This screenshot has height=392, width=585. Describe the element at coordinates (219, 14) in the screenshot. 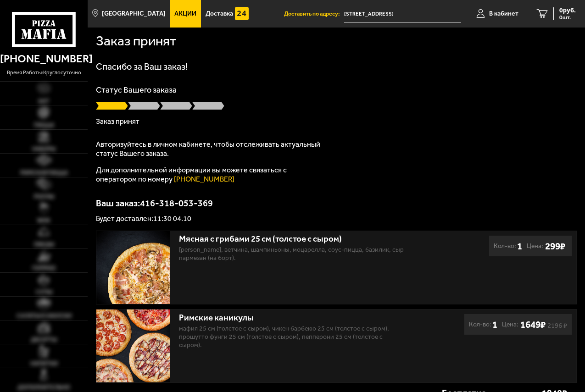

I see `span: Доставка` at that location.